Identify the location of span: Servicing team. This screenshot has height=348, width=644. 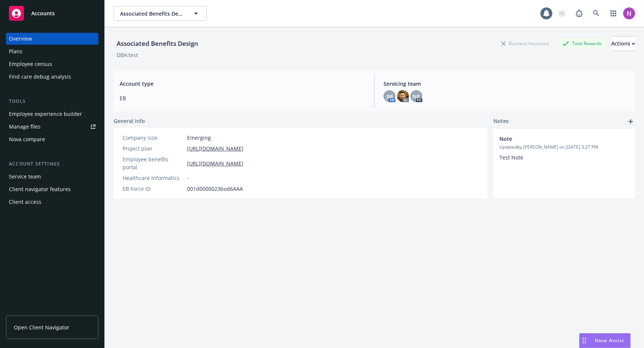
(506, 84).